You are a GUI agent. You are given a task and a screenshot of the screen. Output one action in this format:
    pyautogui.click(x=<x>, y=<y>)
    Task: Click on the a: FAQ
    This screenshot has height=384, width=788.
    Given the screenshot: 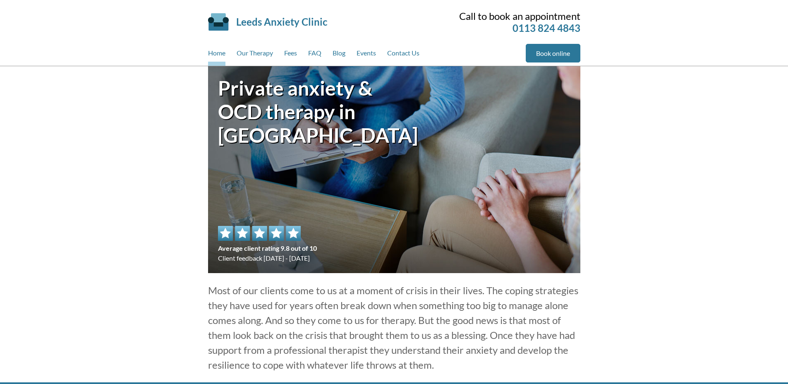 What is the action you would take?
    pyautogui.click(x=315, y=55)
    